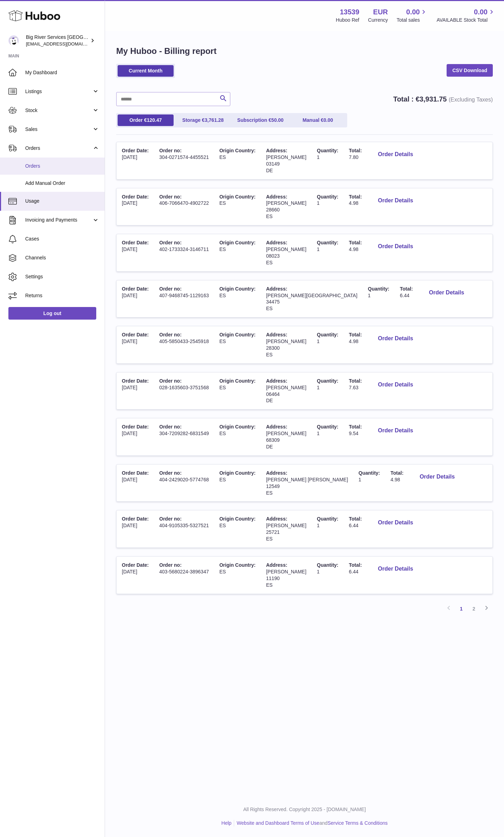  I want to click on span: DE, so click(270, 400).